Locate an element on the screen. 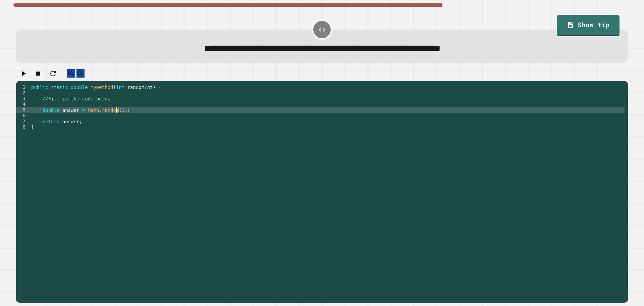  div: 1 is located at coordinates (23, 87).